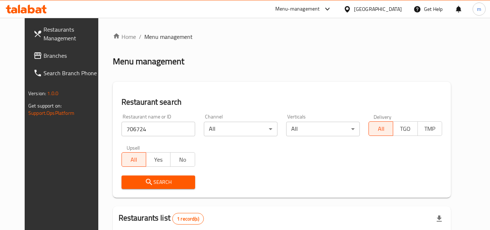 Image resolution: width=490 pixels, height=230 pixels. I want to click on button: Search, so click(158, 182).